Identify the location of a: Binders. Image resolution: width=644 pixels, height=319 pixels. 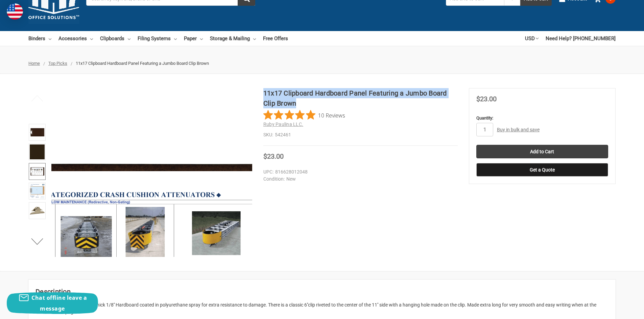
(40, 38).